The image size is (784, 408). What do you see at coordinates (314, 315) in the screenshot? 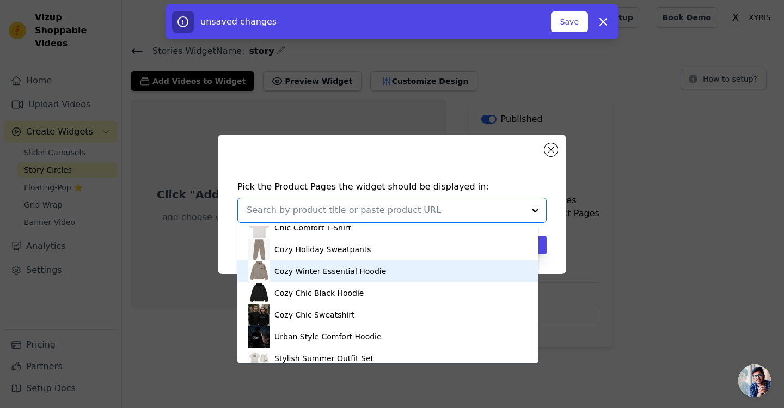
I see `div: Cozy Chic Sweatshirt` at bounding box center [314, 315].